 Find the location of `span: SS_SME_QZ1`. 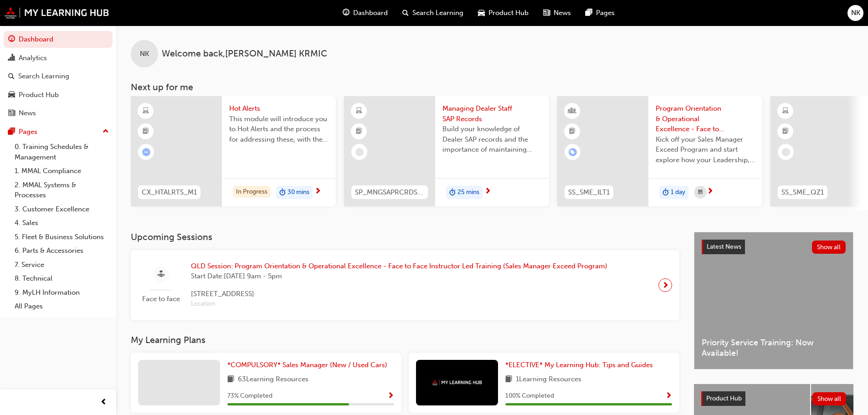

span: SS_SME_QZ1 is located at coordinates (802, 192).